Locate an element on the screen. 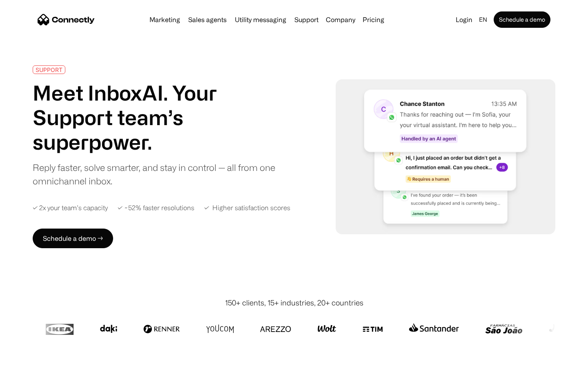  a: Schedule a demo → is located at coordinates (73, 238).